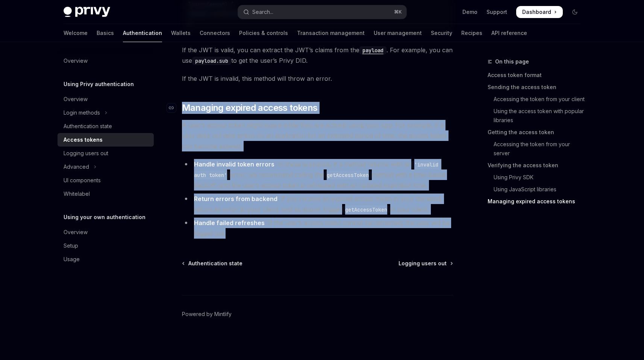 This screenshot has height=360, width=644. What do you see at coordinates (537, 132) in the screenshot?
I see `a: Getting the access token` at bounding box center [537, 132].